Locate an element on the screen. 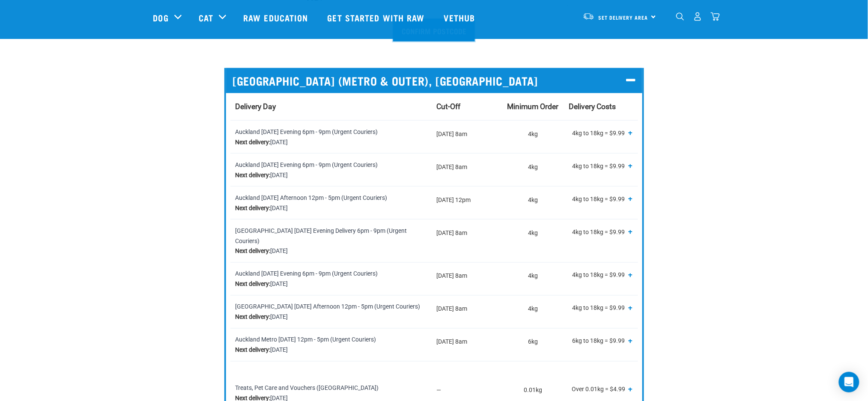 The width and height of the screenshot is (868, 401). img: home-icon@2x.png is located at coordinates (715, 16).